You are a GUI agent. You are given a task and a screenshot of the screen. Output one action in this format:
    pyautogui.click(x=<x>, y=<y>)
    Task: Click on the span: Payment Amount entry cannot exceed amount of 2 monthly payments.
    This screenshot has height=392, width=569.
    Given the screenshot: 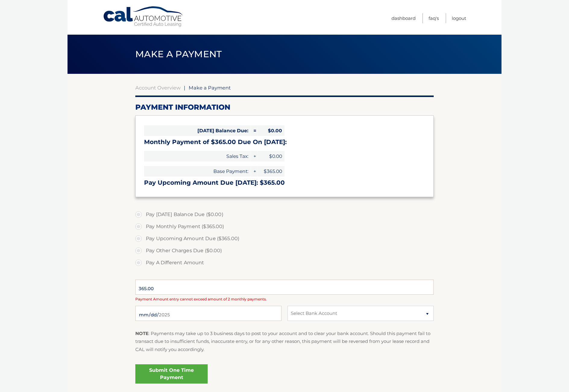 What is the action you would take?
    pyautogui.click(x=201, y=298)
    